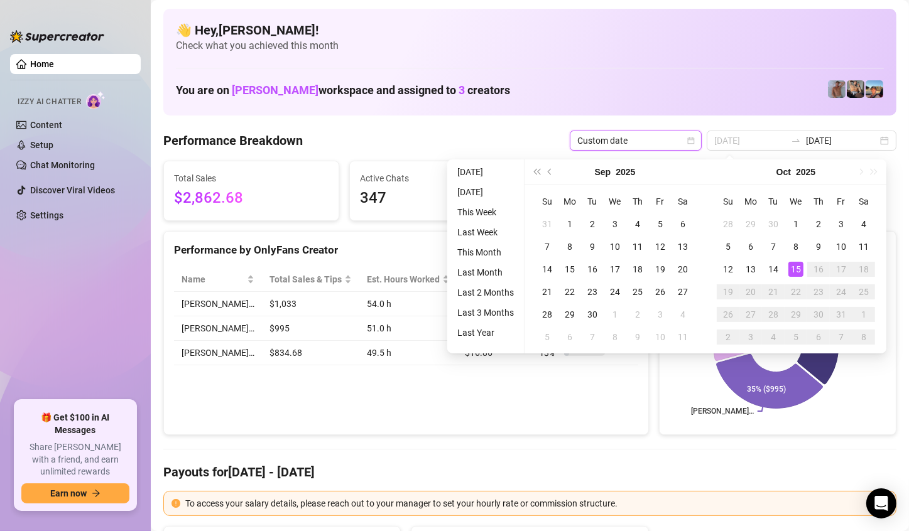 The height and width of the screenshot is (531, 909). What do you see at coordinates (818, 202) in the screenshot?
I see `th: Th` at bounding box center [818, 202].